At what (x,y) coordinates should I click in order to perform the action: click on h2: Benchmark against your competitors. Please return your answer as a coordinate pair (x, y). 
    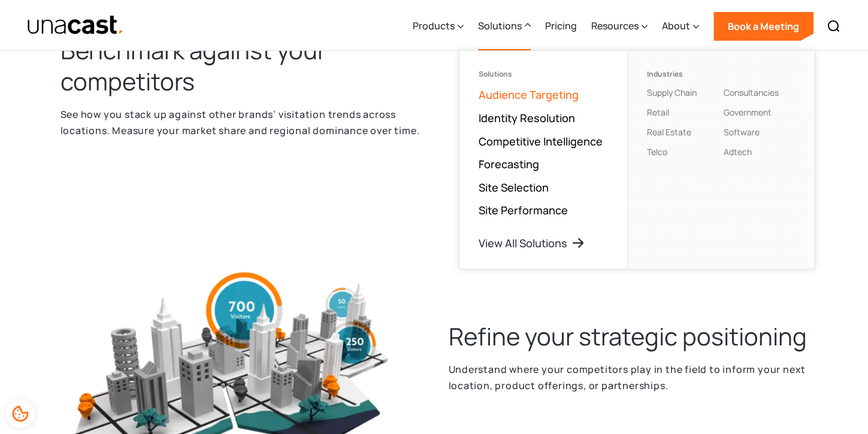
    Looking at the image, I should click on (240, 66).